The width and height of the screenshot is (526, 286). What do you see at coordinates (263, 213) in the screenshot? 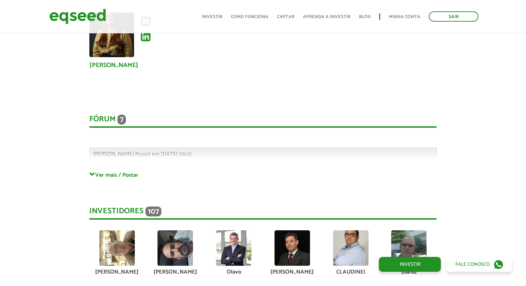
I see `div: Investidores` at bounding box center [263, 213].